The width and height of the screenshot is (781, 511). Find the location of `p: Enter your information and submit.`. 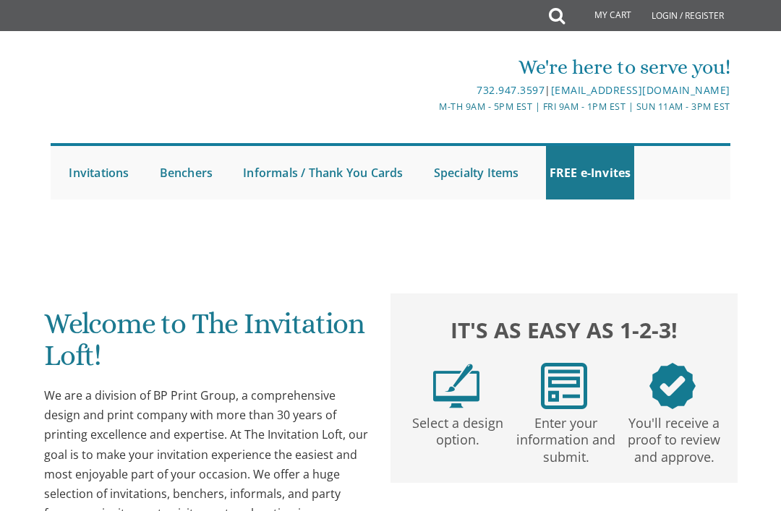

p: Enter your information and submit. is located at coordinates (566, 437).